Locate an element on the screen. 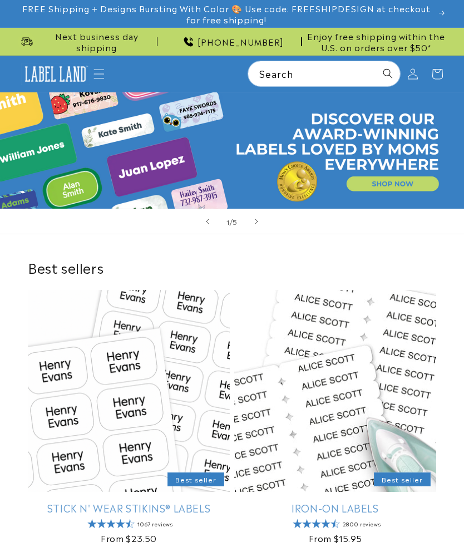 This screenshot has height=552, width=464. span: Enjoy free shipping within the U.S. on orders over $50* is located at coordinates (376, 41).